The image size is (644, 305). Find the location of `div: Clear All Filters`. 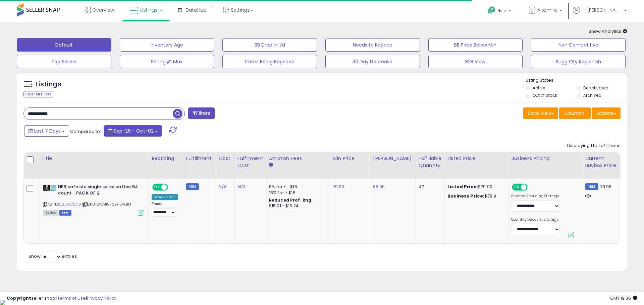

div: Clear All Filters is located at coordinates (38, 94).